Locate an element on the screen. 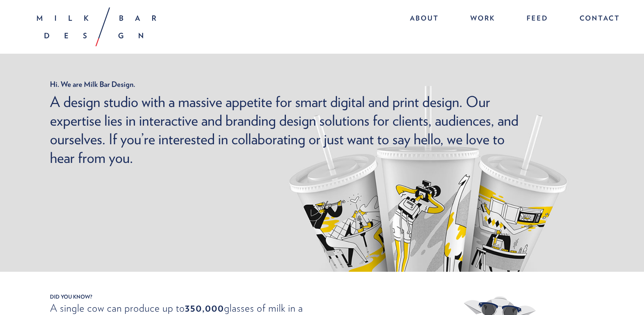  a: Contact is located at coordinates (596, 19).